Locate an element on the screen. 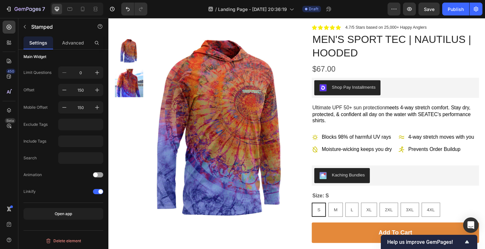  p: Animation is located at coordinates (33, 174).